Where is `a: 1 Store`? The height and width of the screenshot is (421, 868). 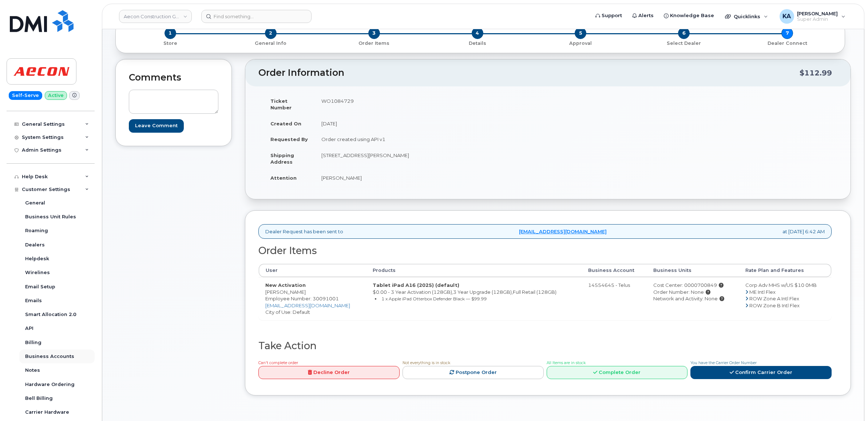 a: 1 Store is located at coordinates (170, 43).